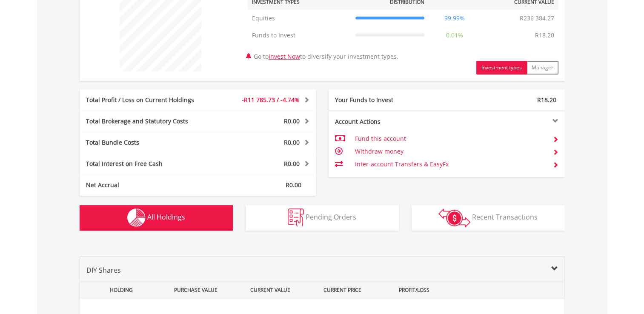  I want to click on img: pending_instructions-wht.png, so click(296, 217).